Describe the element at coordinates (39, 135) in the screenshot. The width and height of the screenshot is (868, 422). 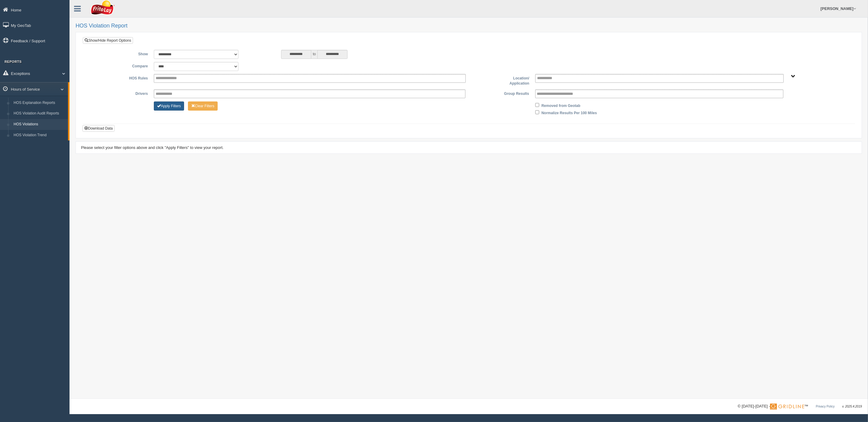
I see `a: HOS Violation Trend` at that location.